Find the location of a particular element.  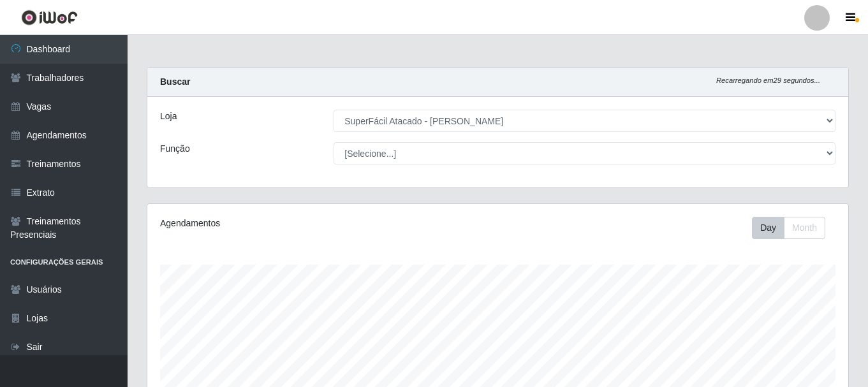

button: Day is located at coordinates (768, 228).